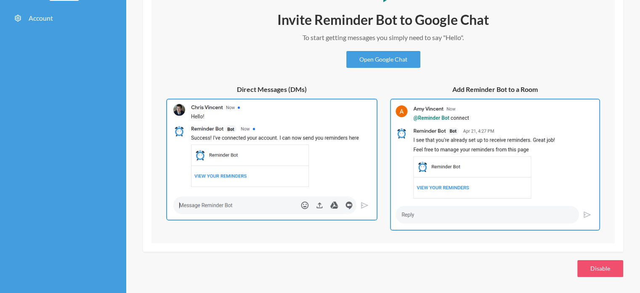 This screenshot has width=640, height=293. I want to click on h5: Add Reminder Bot to a Room, so click(495, 89).